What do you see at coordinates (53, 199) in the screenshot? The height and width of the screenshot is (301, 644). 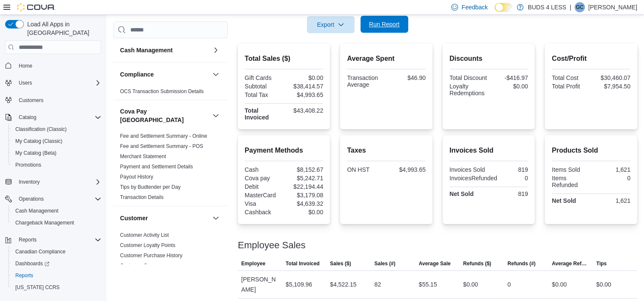 I see `button: Operations` at bounding box center [53, 199].